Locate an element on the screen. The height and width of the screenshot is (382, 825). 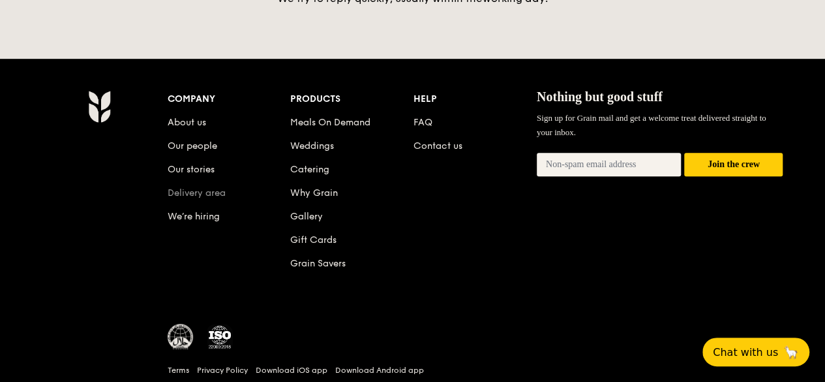
a: Download iOS app is located at coordinates (292, 370).